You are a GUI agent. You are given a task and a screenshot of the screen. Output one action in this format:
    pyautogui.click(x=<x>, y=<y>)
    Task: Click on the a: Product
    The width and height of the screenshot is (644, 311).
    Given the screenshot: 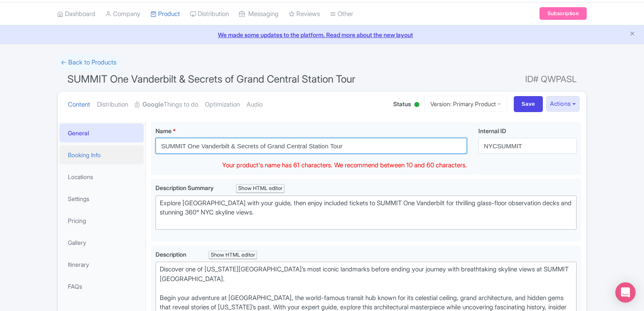 What is the action you would take?
    pyautogui.click(x=165, y=14)
    